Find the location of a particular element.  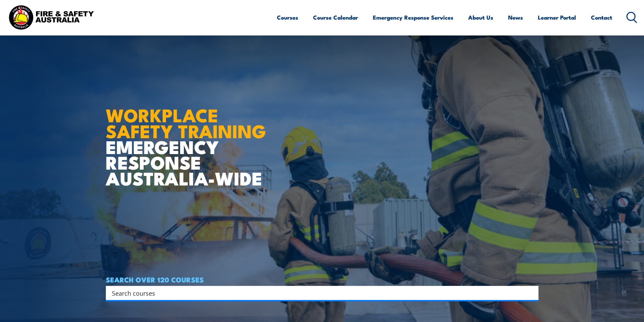

h4: SEARCH OVER 120 COURSES is located at coordinates (322, 279).